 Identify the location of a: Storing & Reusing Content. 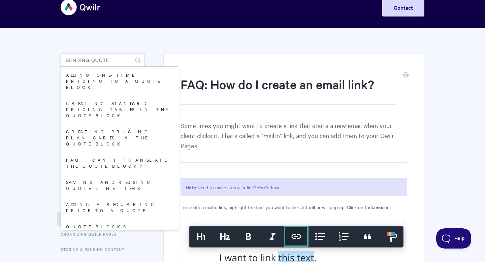
(95, 249).